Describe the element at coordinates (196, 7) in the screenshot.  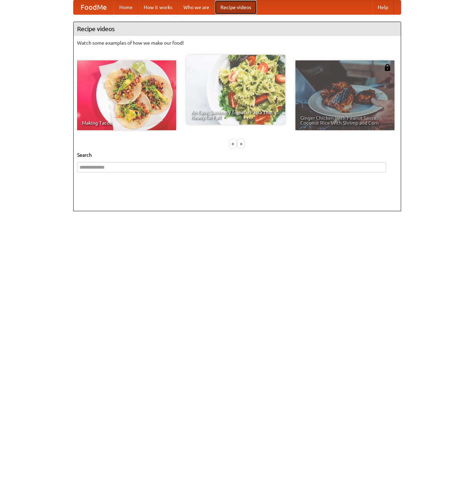
I see `a: Who we are` at that location.